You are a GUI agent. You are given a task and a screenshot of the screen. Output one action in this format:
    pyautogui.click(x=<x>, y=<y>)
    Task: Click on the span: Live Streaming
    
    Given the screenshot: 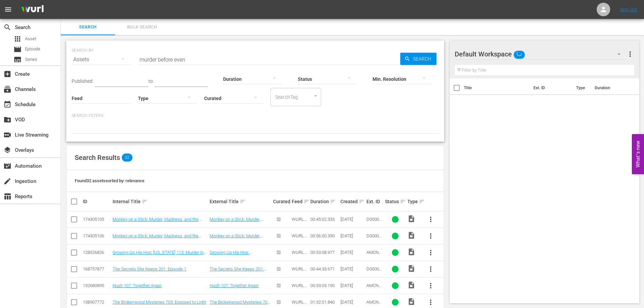 What is the action you would take?
    pyautogui.click(x=8, y=135)
    